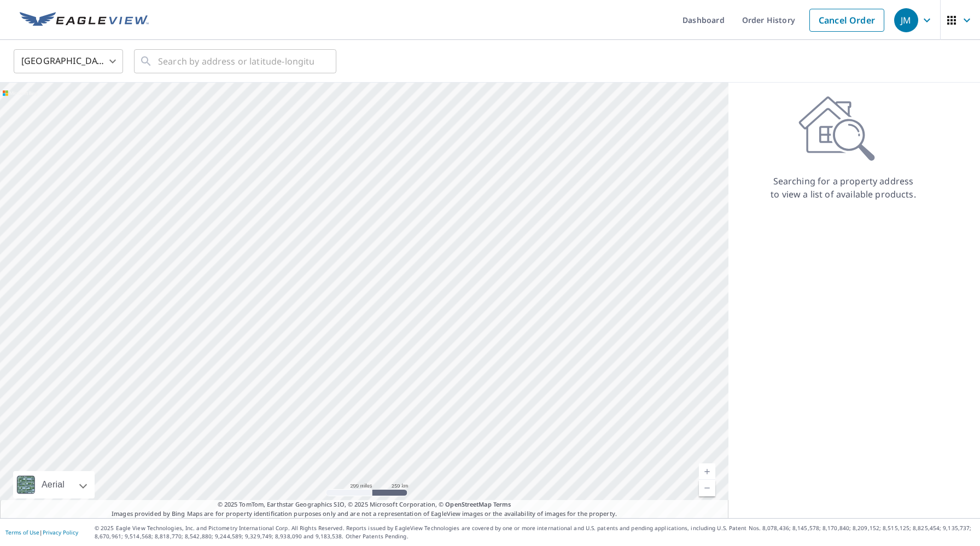  I want to click on img: EV Logo, so click(84, 20).